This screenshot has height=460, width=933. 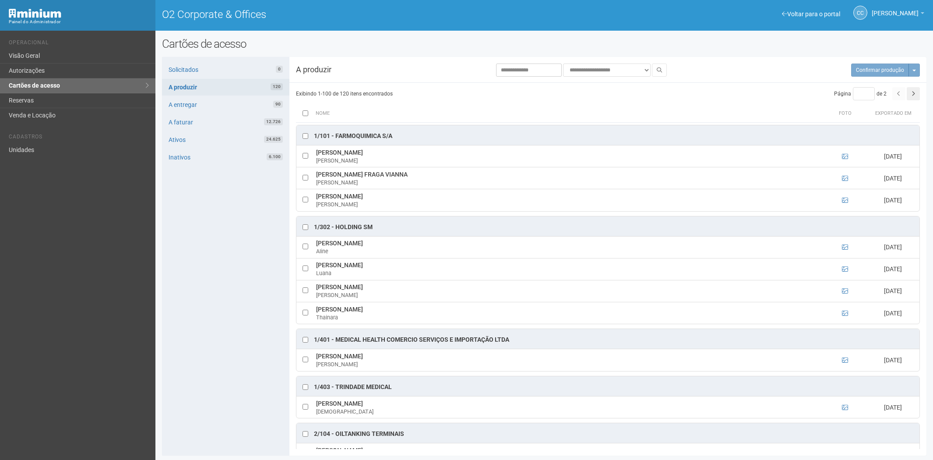 I want to click on span: Exportado em, so click(x=893, y=113).